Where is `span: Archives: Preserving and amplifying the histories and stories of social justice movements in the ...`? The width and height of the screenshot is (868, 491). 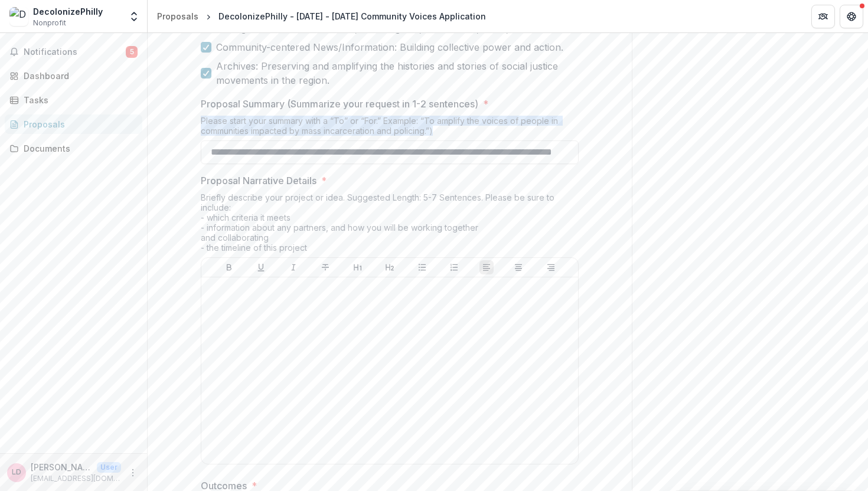
span: Archives: Preserving and amplifying the histories and stories of social justice movements in the ... is located at coordinates (397, 73).